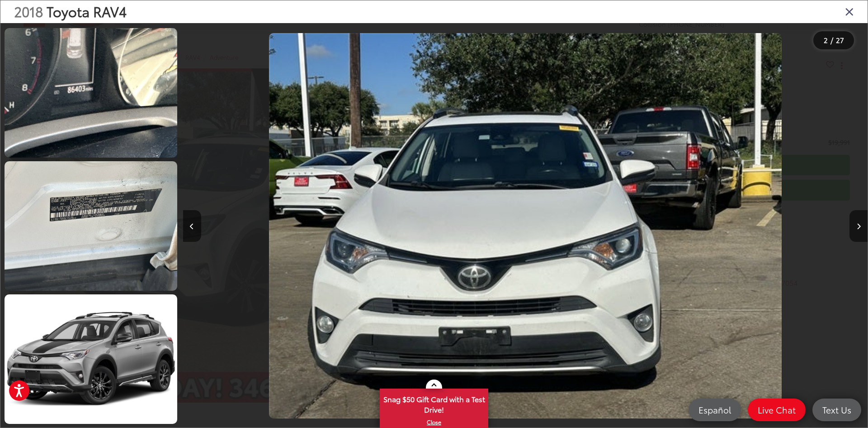  What do you see at coordinates (715, 409) in the screenshot?
I see `a: Español` at bounding box center [715, 409].